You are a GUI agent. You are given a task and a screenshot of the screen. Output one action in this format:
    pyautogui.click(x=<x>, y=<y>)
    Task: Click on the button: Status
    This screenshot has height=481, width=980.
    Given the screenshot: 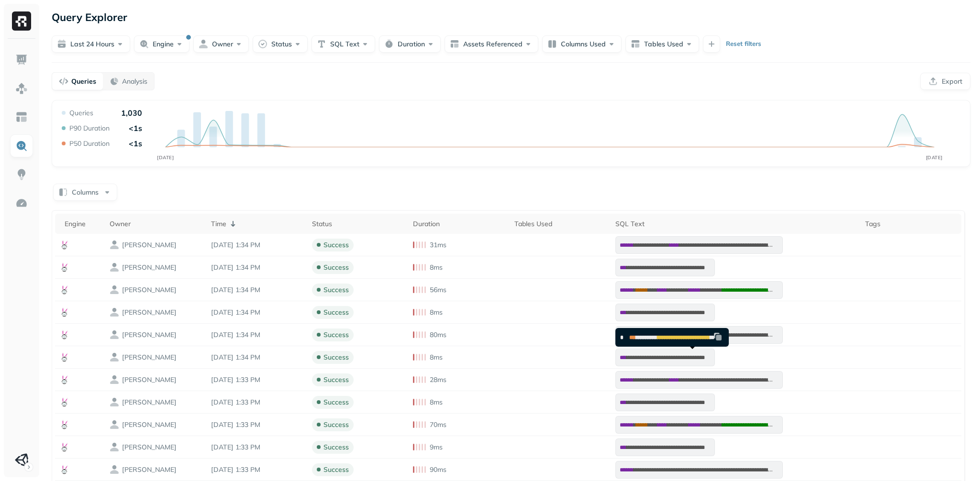 What is the action you would take?
    pyautogui.click(x=280, y=44)
    